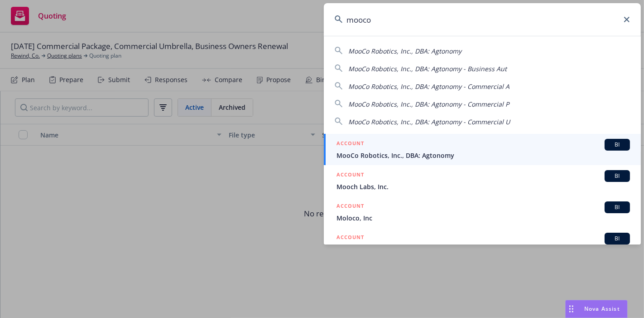 This screenshot has width=644, height=318. I want to click on a: ACCOUNTBIMooCo Robotics, Inc., DBA: Agtonomy, so click(483, 149).